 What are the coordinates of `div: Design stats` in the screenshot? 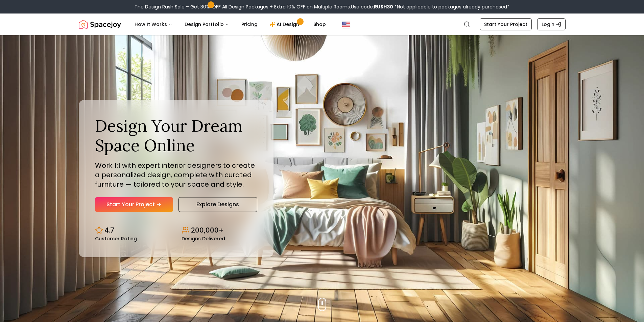 It's located at (176, 231).